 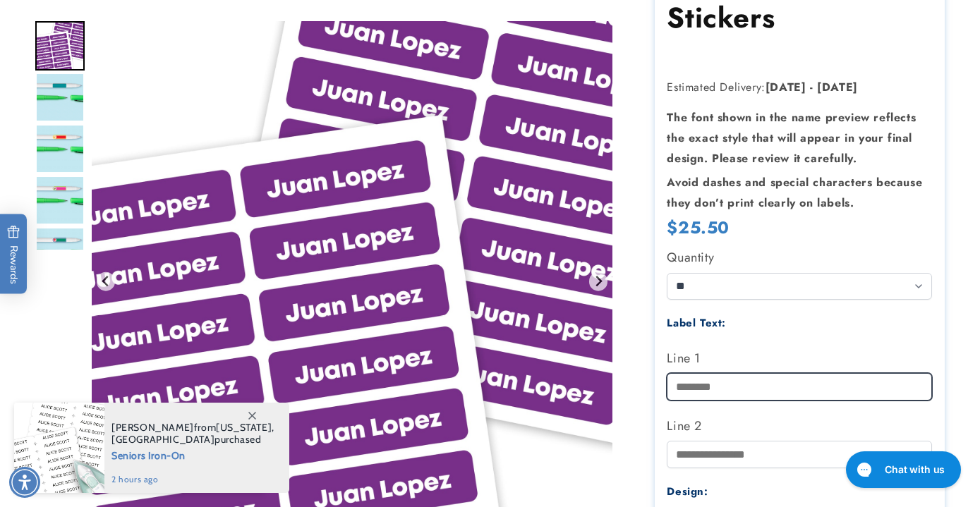 I want to click on button: Next slide, so click(x=598, y=281).